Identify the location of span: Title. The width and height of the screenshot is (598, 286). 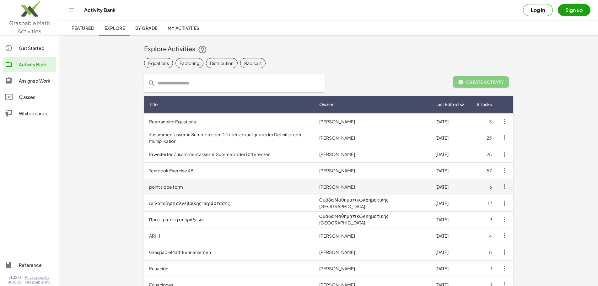
(153, 104).